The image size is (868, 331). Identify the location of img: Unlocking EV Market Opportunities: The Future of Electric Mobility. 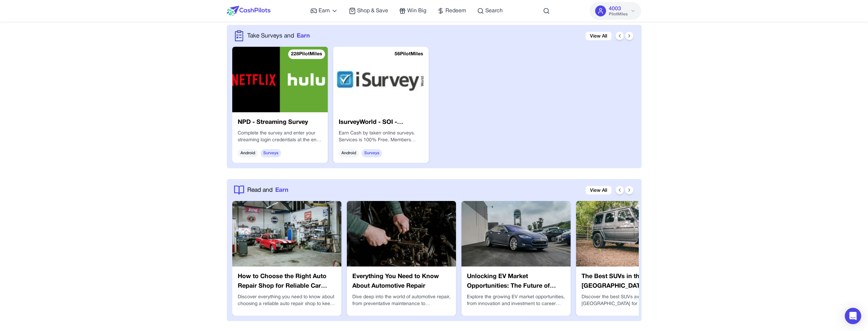
(515, 234).